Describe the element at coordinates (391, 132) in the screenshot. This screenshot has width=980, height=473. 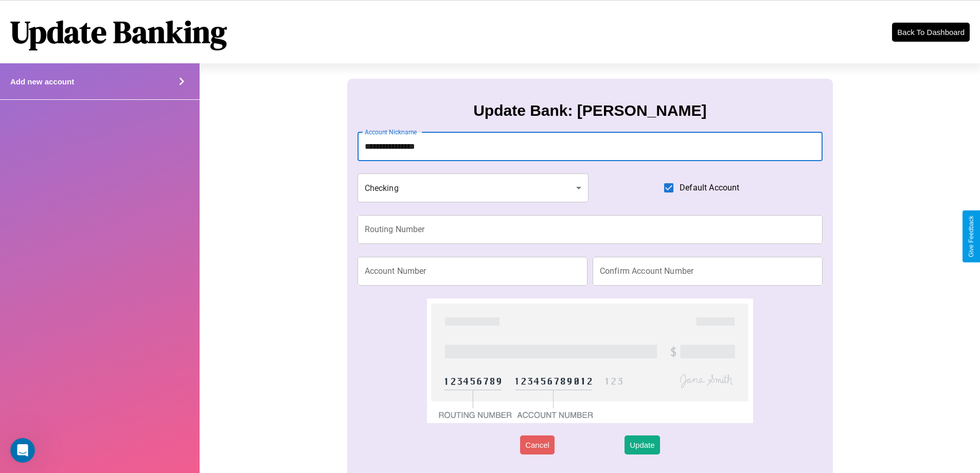
I see `label: Account Nickname` at that location.